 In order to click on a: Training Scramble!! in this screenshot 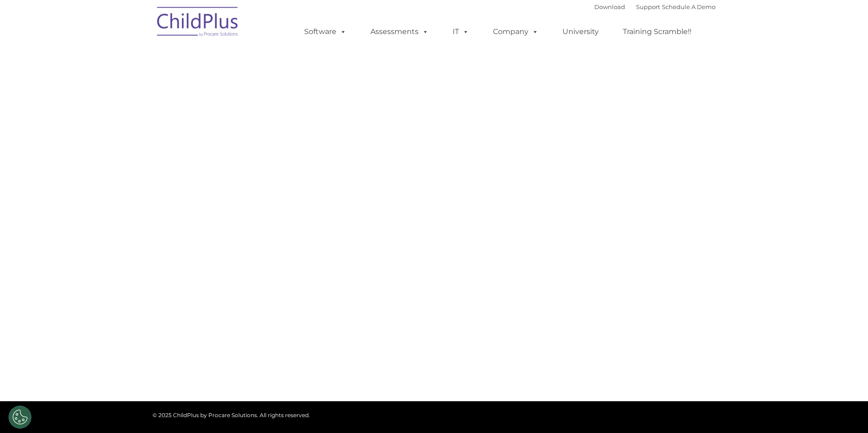, I will do `click(657, 32)`.